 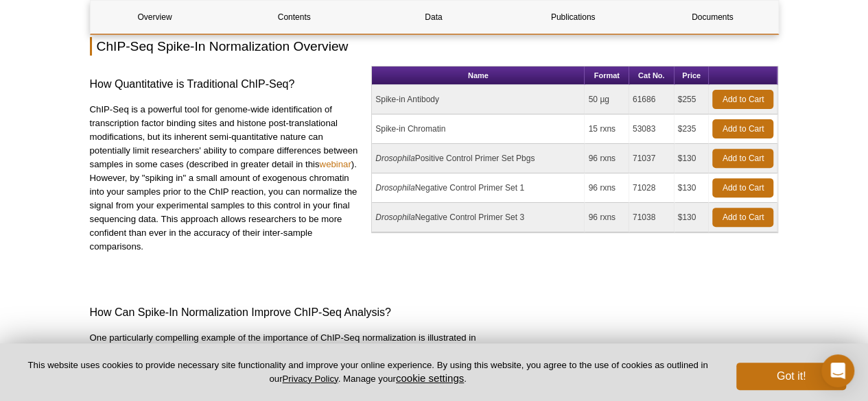 I want to click on a: Documents, so click(x=712, y=17).